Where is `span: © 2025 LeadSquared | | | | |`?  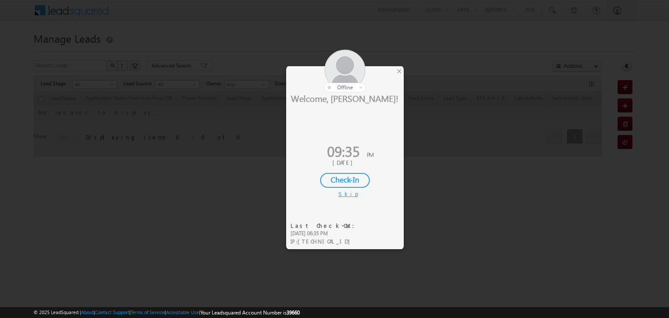
span: © 2025 LeadSquared | | | | | is located at coordinates (166, 312).